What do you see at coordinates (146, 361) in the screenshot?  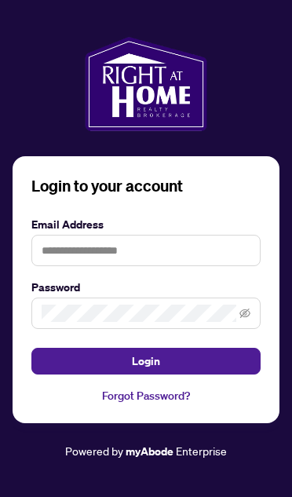 I see `button: Login` at bounding box center [146, 361].